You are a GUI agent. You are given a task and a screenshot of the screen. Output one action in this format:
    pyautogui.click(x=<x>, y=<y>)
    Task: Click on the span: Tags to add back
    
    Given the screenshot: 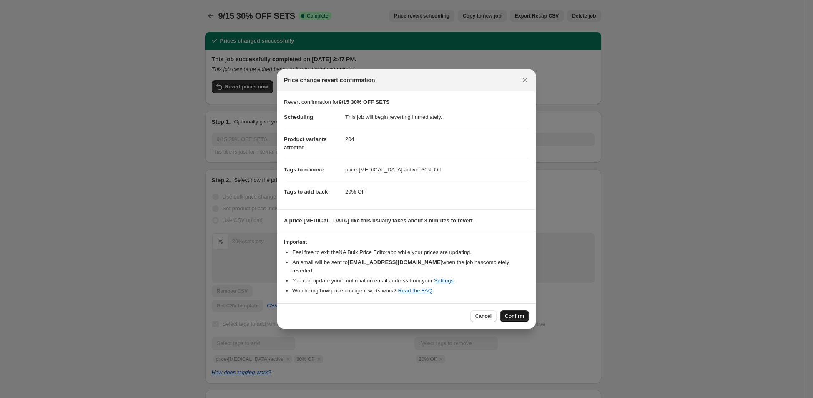 What is the action you would take?
    pyautogui.click(x=306, y=191)
    